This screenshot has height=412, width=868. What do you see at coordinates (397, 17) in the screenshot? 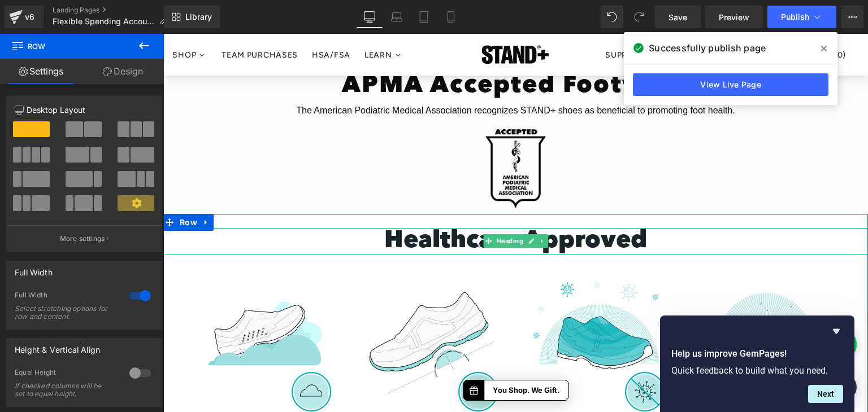
I see `a: Laptop` at bounding box center [397, 17].